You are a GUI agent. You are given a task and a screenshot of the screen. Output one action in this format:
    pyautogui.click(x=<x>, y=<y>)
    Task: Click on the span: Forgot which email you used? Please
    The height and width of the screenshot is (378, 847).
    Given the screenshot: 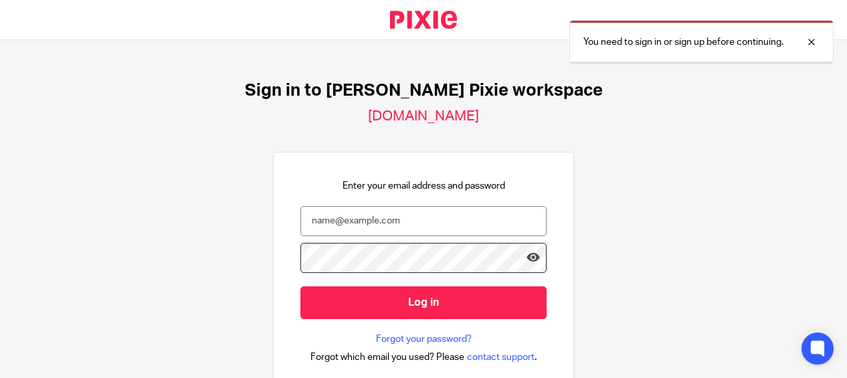 What is the action you would take?
    pyautogui.click(x=387, y=357)
    